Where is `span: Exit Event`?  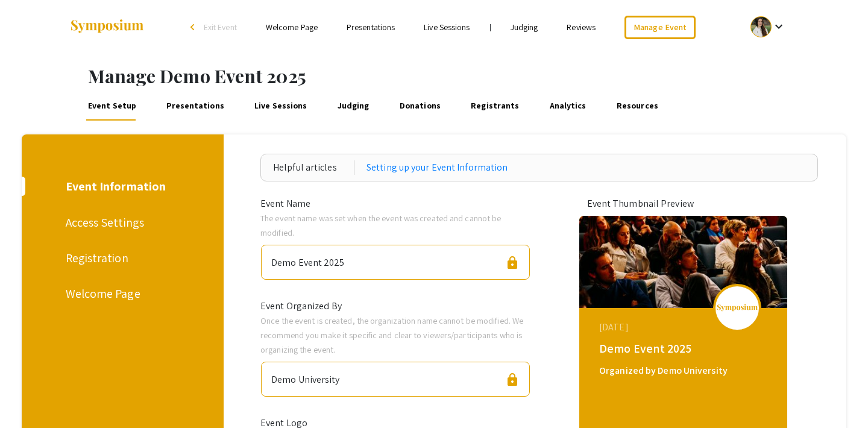 span: Exit Event is located at coordinates (220, 27).